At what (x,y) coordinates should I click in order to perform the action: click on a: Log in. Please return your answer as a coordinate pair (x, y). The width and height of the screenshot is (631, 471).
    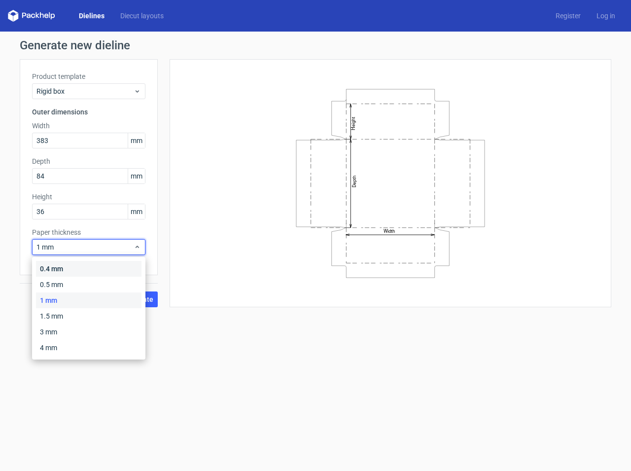
    Looking at the image, I should click on (606, 16).